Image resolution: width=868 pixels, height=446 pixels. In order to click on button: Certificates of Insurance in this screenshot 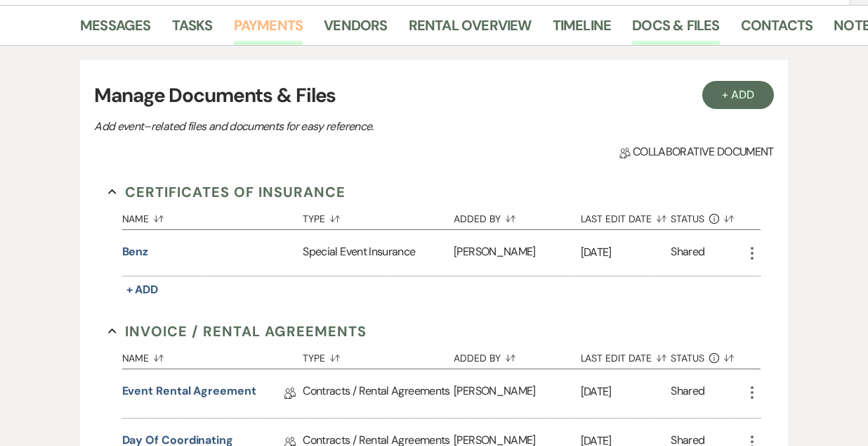, I will do `click(227, 192)`.